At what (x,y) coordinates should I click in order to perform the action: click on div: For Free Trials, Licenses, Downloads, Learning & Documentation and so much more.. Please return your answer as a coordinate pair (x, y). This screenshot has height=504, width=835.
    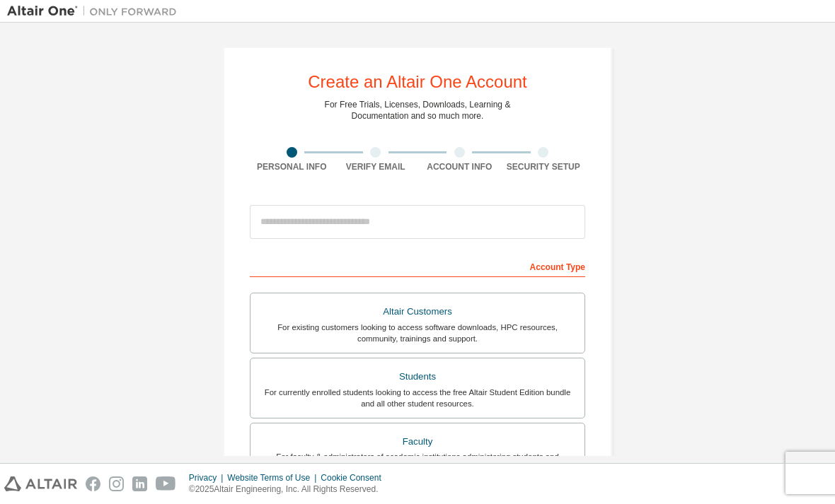
    Looking at the image, I should click on (418, 111).